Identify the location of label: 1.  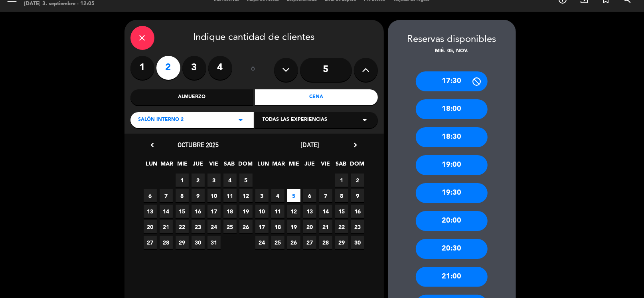
(143, 68).